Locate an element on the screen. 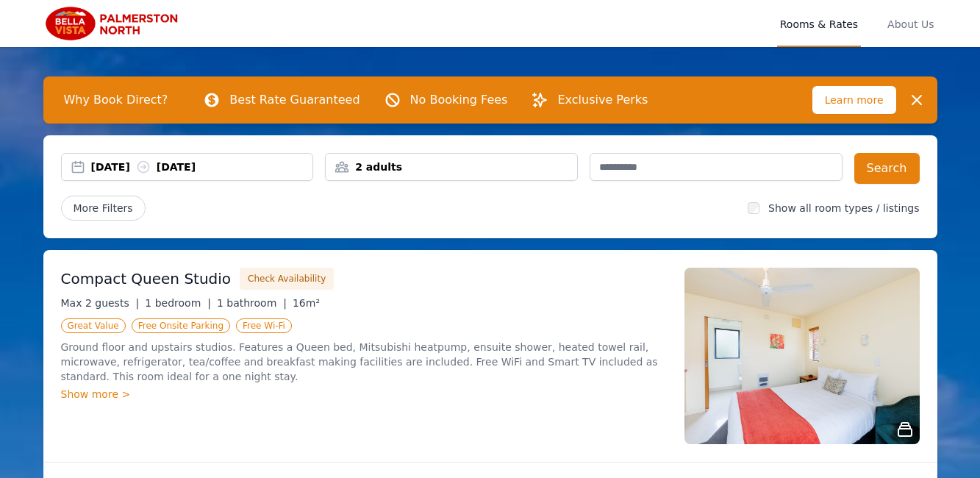 Image resolution: width=980 pixels, height=478 pixels. img: Bella Vista Palmerston North is located at coordinates (114, 24).